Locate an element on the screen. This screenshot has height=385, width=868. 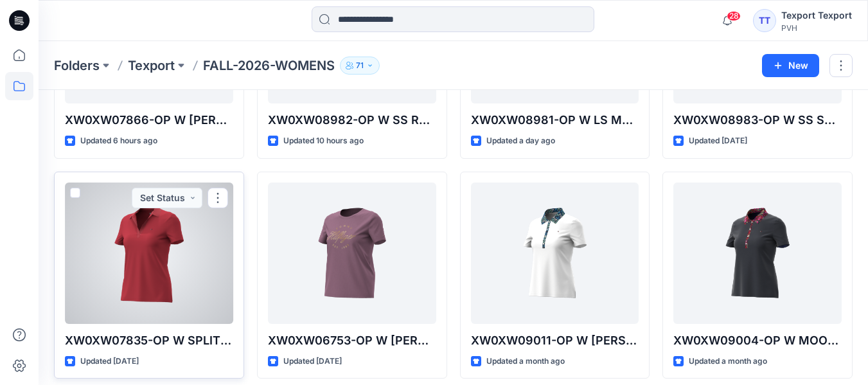
a: XW0XW09004-OP W MOONLIGHT FLORAL SS POLO-V01 is located at coordinates (757, 253).